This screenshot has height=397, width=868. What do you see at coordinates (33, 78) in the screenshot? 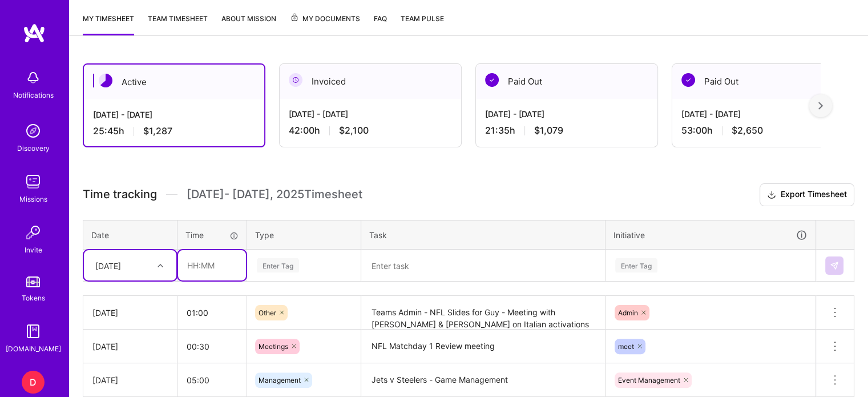
I see `img: bell` at bounding box center [33, 78].